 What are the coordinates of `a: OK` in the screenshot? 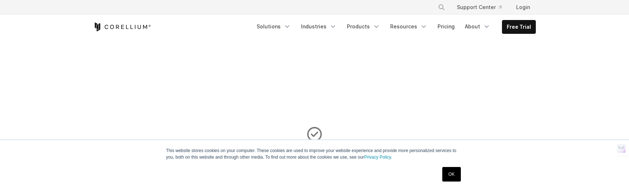 It's located at (451, 174).